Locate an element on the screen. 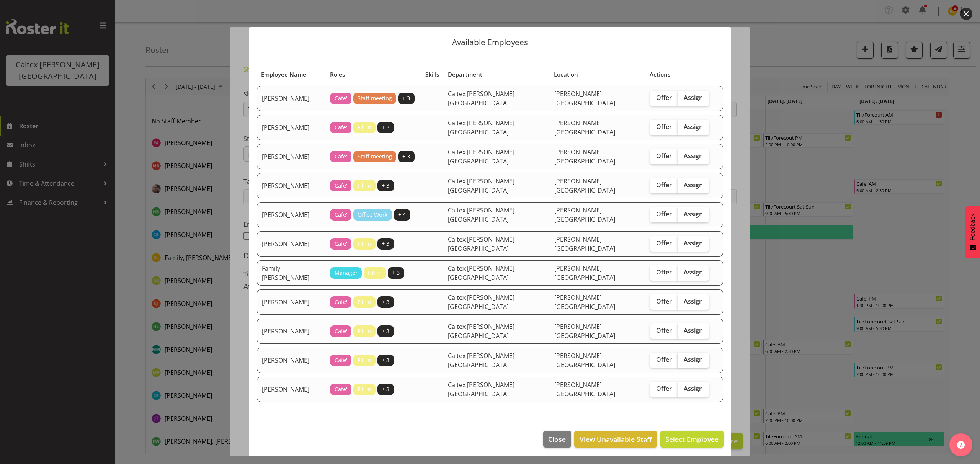  span: Office Work is located at coordinates (372, 215).